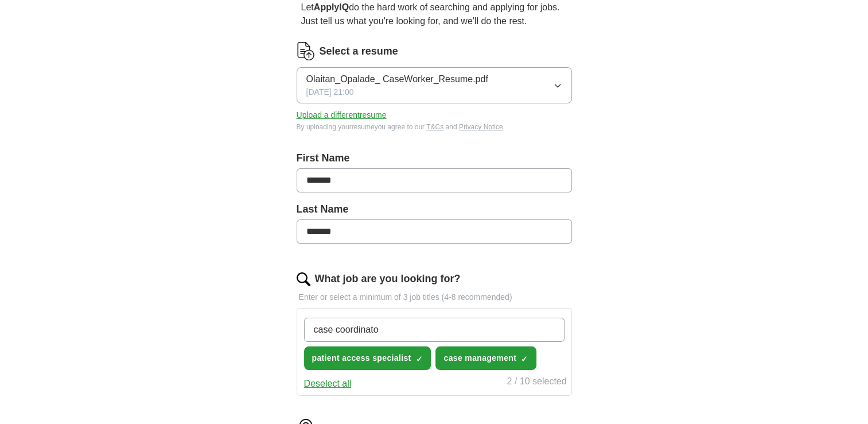 Image resolution: width=868 pixels, height=424 pixels. I want to click on p: Enter or select a minimum of 3 job titles (4-8 recommended), so click(434, 297).